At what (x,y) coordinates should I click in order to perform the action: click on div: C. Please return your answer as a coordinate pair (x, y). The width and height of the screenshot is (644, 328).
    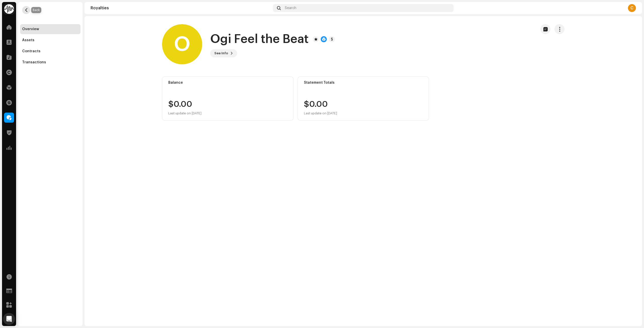
    Looking at the image, I should click on (632, 8).